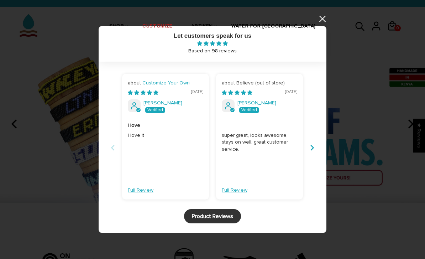  What do you see at coordinates (213, 216) in the screenshot?
I see `a: Product Reviews` at bounding box center [213, 216].